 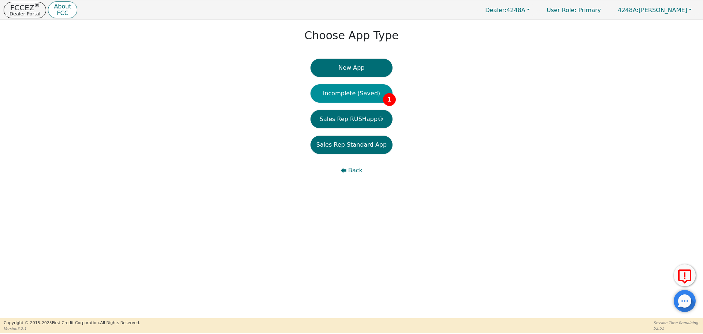 What do you see at coordinates (352, 93) in the screenshot?
I see `button: Incomplete (Saved)1` at bounding box center [352, 93].